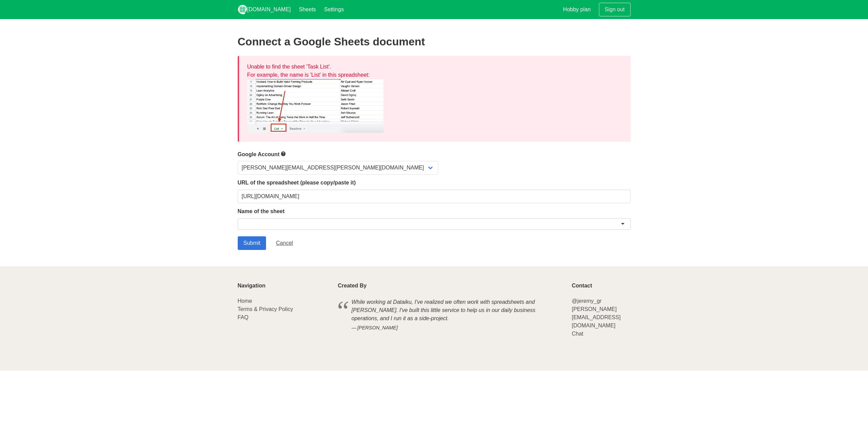  What do you see at coordinates (601, 286) in the screenshot?
I see `p: Contact` at bounding box center [601, 286].